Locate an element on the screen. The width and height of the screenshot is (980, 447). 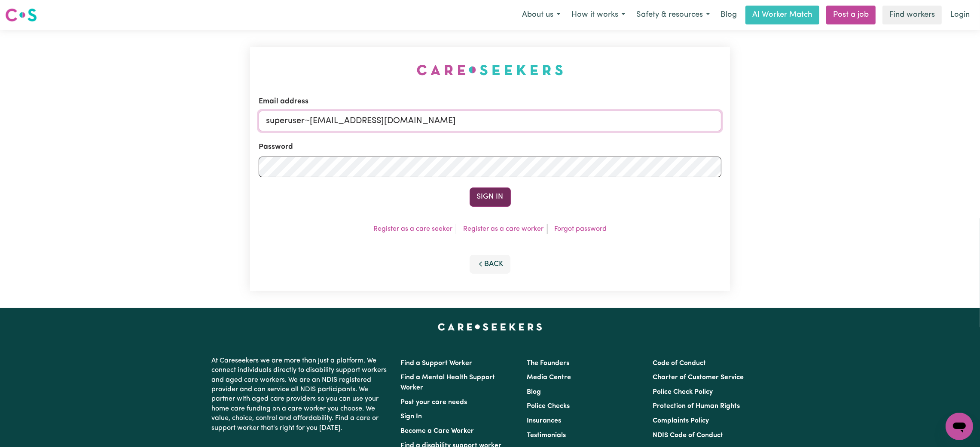
a: Post your care needs is located at coordinates (434, 402).